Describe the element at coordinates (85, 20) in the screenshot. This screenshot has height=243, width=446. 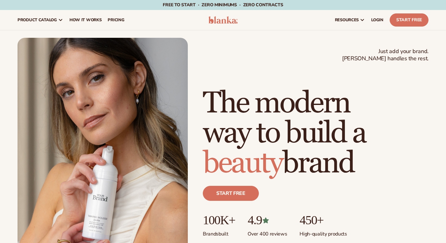
I see `a: How It Works` at that location.